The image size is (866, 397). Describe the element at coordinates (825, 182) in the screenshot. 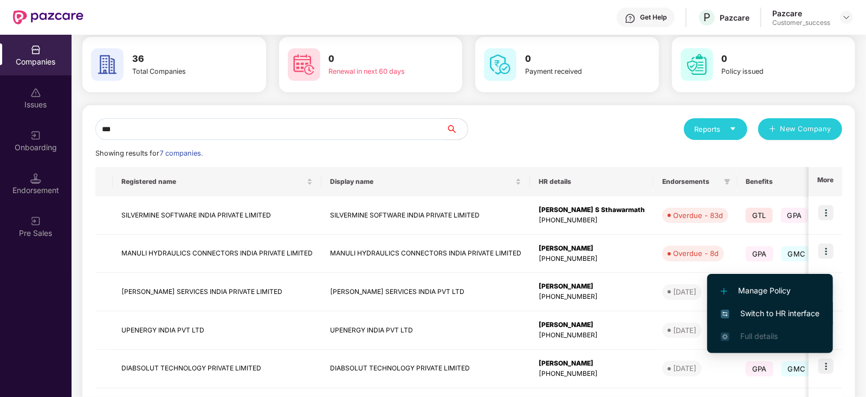

I see `th: More` at that location.